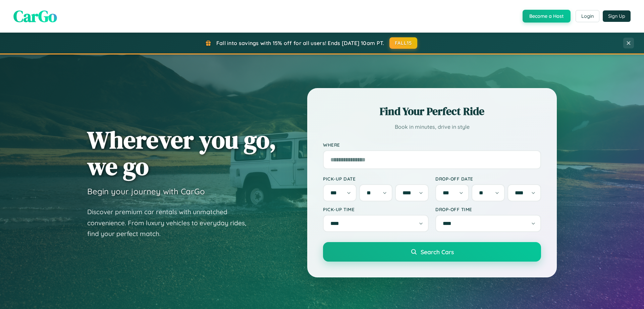 This screenshot has width=644, height=309. I want to click on h3: Begin your journey with CarGo, so click(146, 191).